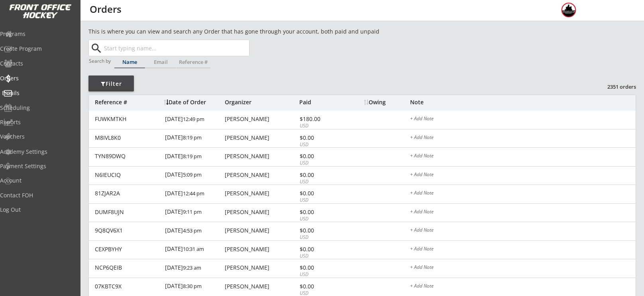  What do you see at coordinates (128, 156) in the screenshot?
I see `div: TYN89DWQ` at bounding box center [128, 156].